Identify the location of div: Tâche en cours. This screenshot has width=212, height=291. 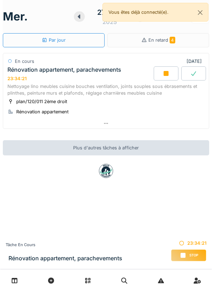
(64, 245).